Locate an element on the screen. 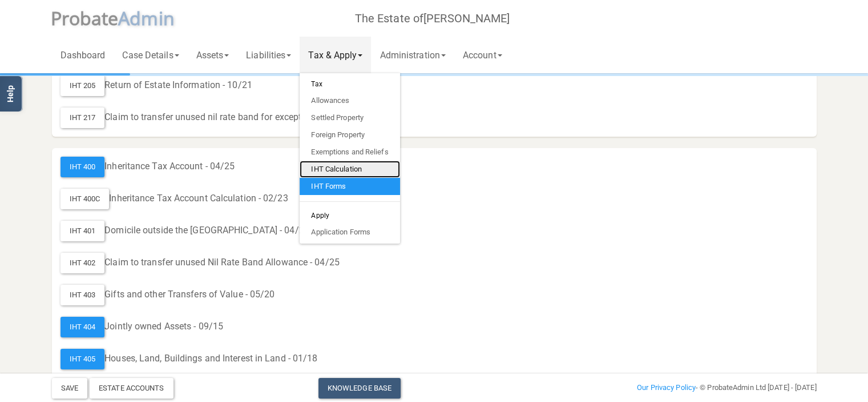 Image resolution: width=868 pixels, height=402 pixels. span: dmin is located at coordinates (152, 17).